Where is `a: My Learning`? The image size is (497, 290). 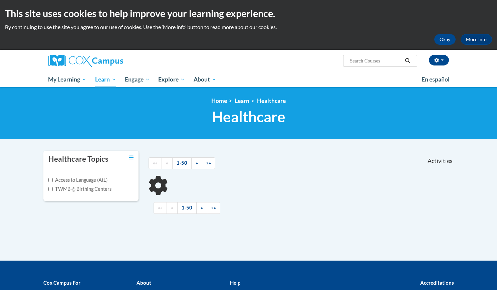
a: My Learning is located at coordinates (67, 79).